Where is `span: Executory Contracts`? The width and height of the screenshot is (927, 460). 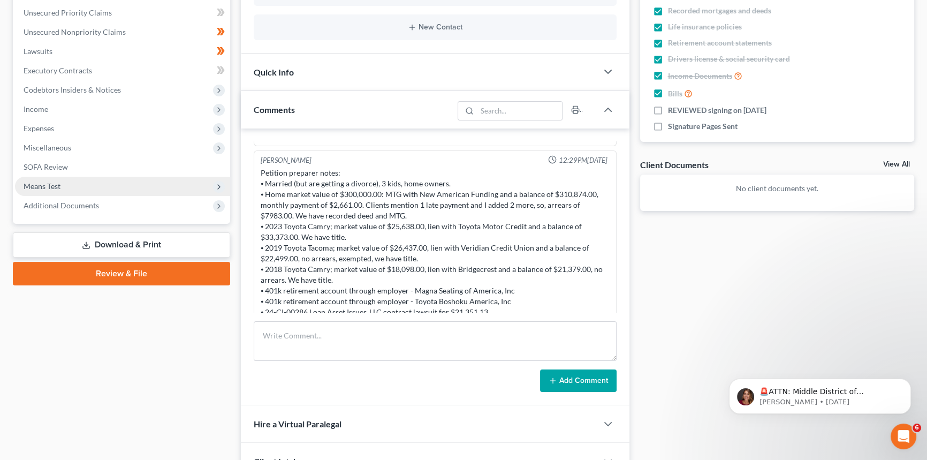 span: Executory Contracts is located at coordinates (58, 70).